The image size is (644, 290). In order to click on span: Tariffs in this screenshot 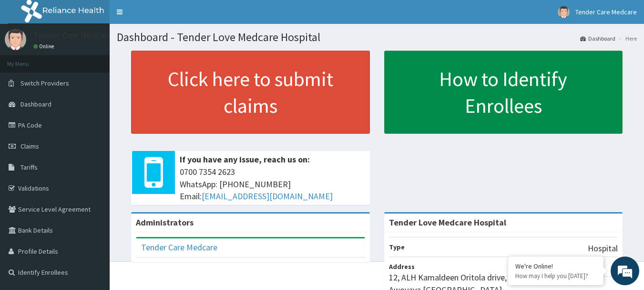, I will do `click(29, 167)`.